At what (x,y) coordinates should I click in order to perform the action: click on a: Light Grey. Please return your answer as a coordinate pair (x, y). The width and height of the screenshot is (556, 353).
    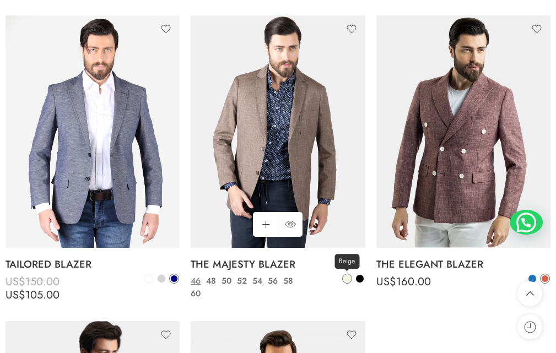
    Looking at the image, I should click on (162, 279).